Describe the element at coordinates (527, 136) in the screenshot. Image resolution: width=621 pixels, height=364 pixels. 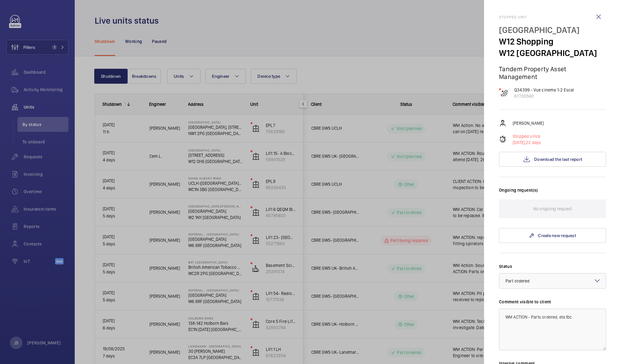
I see `p: Stopped since` at that location.